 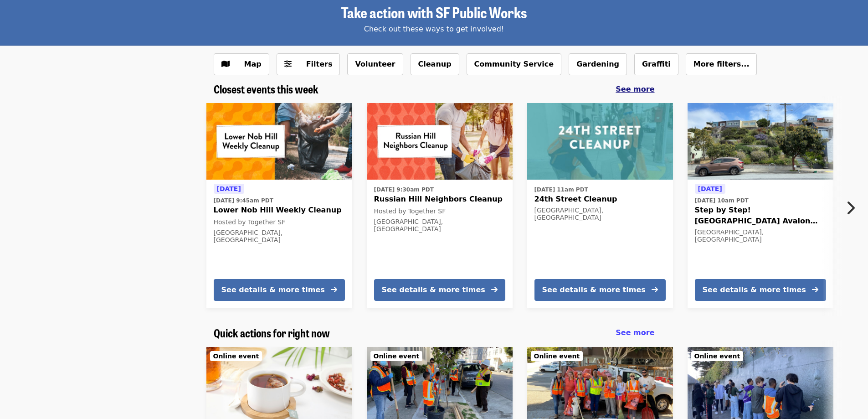 What do you see at coordinates (272, 333) in the screenshot?
I see `a: Quick actions for right now` at bounding box center [272, 333].